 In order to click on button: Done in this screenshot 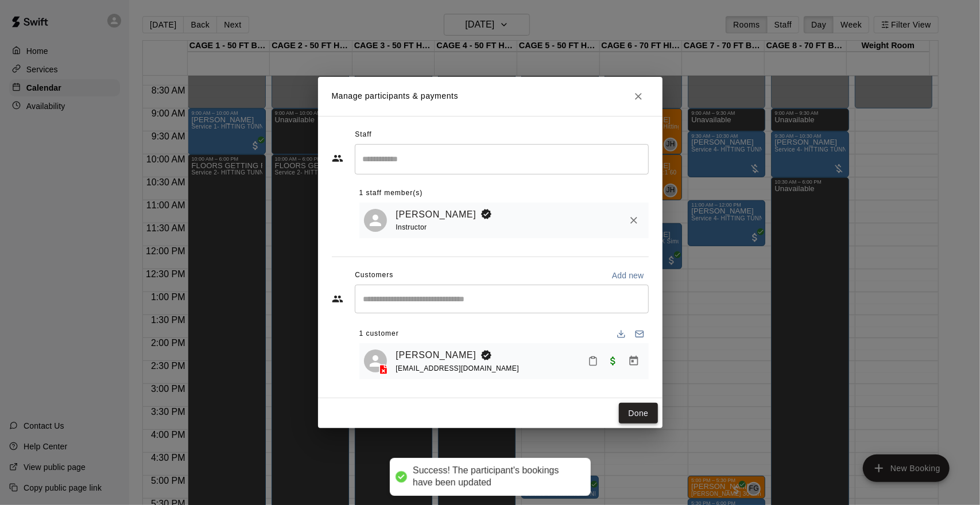, I will do `click(638, 413)`.